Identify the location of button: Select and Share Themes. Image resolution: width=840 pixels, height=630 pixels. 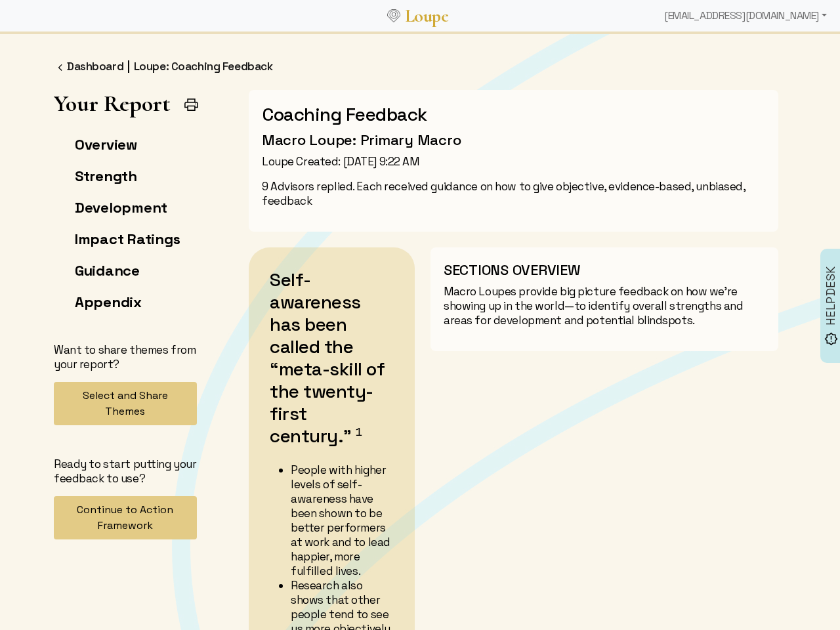
(125, 404).